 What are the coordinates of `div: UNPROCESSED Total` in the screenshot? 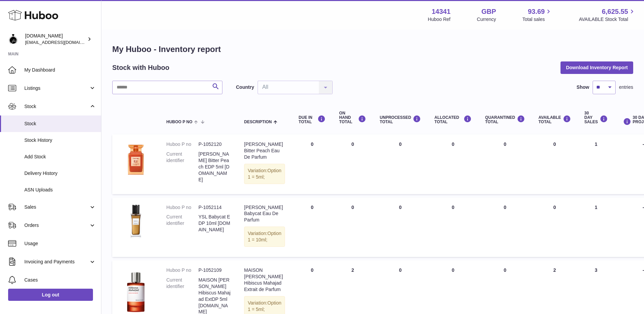 It's located at (400, 119).